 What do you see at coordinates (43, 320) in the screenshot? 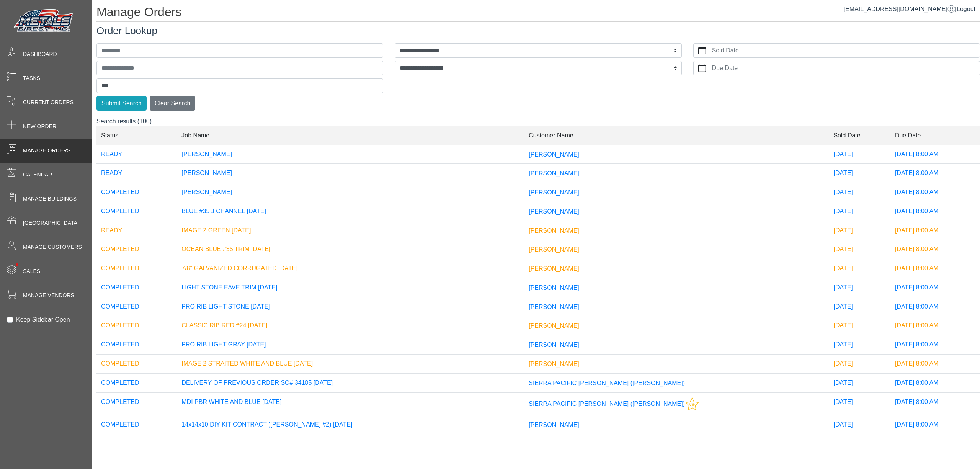
I see `label: Keep Sidebar Open` at bounding box center [43, 320].